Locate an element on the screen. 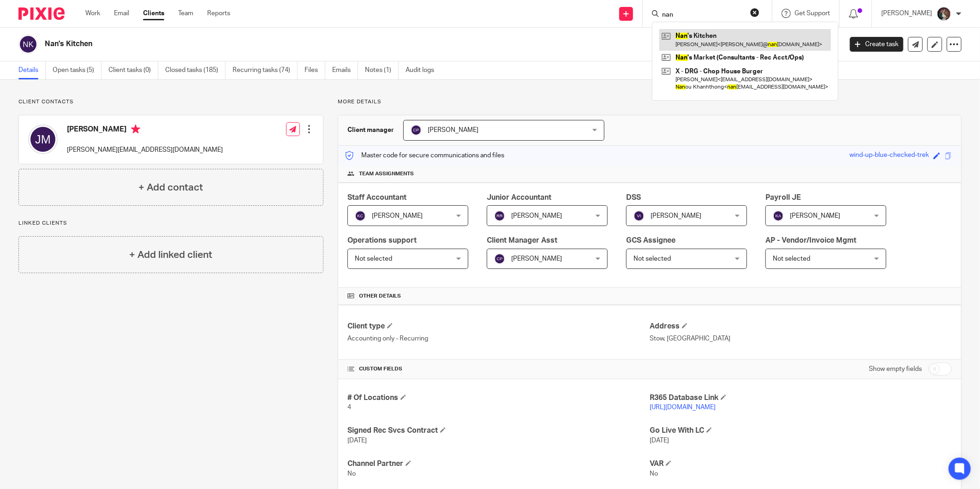 The width and height of the screenshot is (980, 489). img: Pixie is located at coordinates (41, 13).